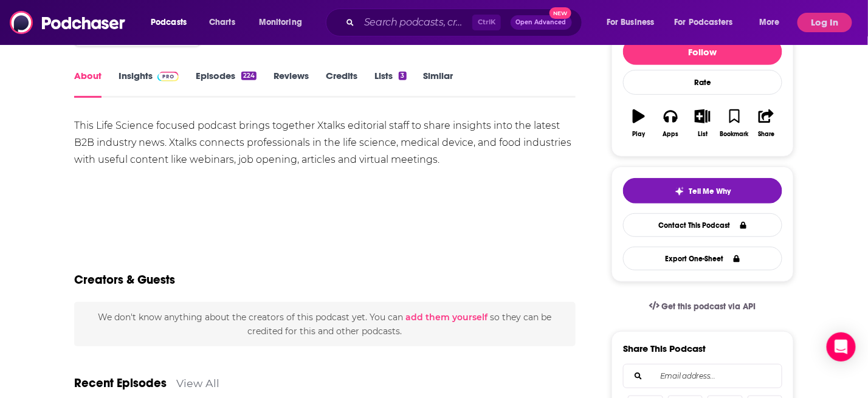  Describe the element at coordinates (734, 135) in the screenshot. I see `div: Bookmark` at that location.